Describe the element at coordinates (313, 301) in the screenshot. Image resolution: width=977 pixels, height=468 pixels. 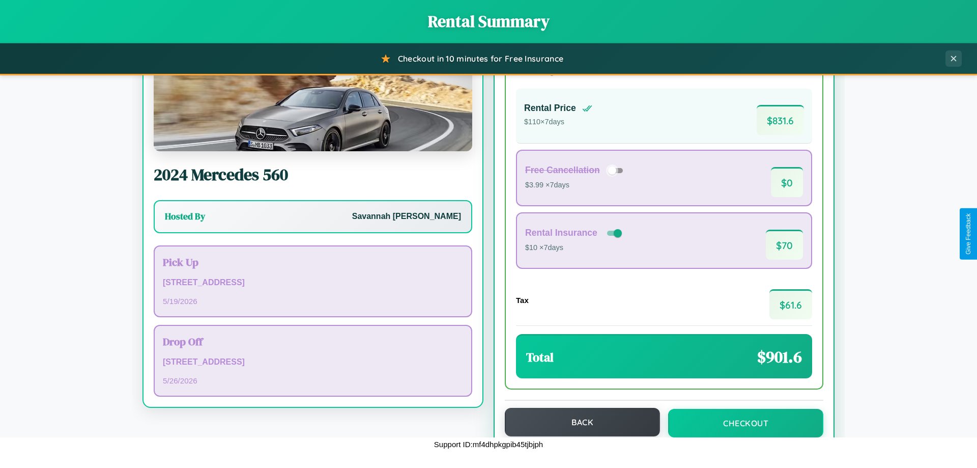
I see `p: 5 / 19 / 2026` at that location.